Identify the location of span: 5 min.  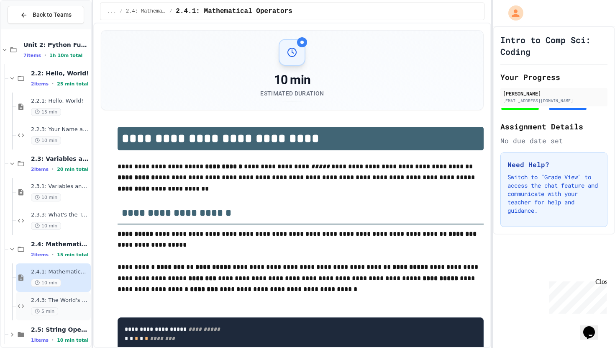
(44, 311).